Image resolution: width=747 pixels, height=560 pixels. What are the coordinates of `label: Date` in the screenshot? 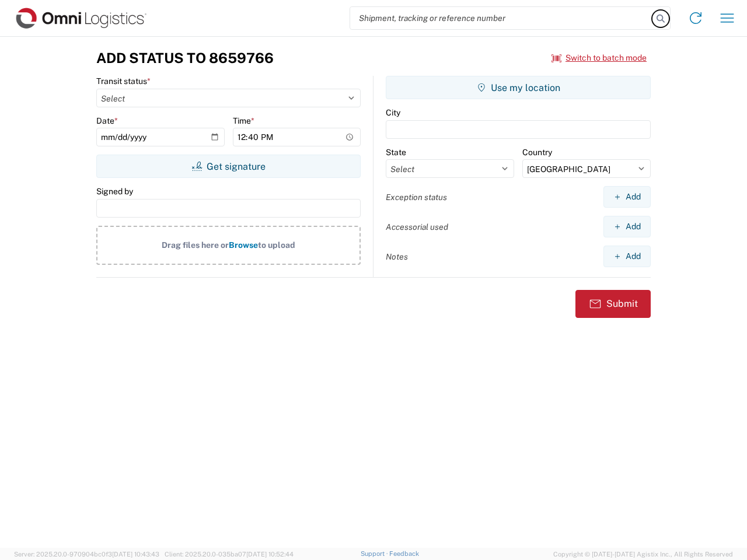 It's located at (107, 120).